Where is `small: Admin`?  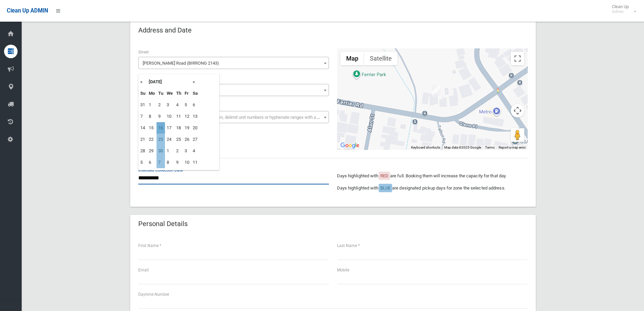
small: Admin is located at coordinates (620, 12).